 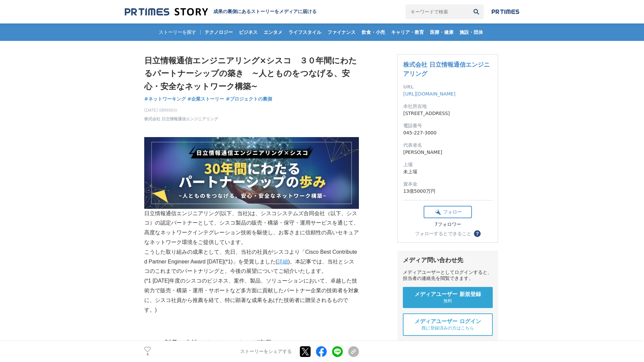 What do you see at coordinates (448, 260) in the screenshot?
I see `div: メディア問い合わせ先` at bounding box center [448, 260].